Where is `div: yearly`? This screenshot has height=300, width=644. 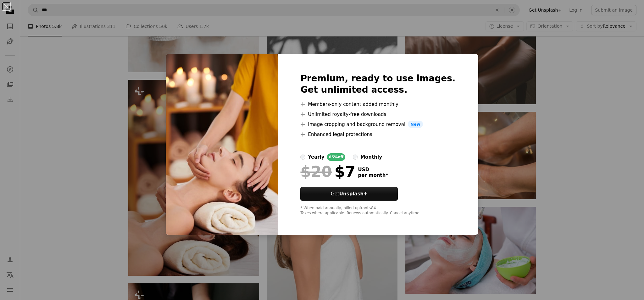
div: yearly is located at coordinates (316, 157).